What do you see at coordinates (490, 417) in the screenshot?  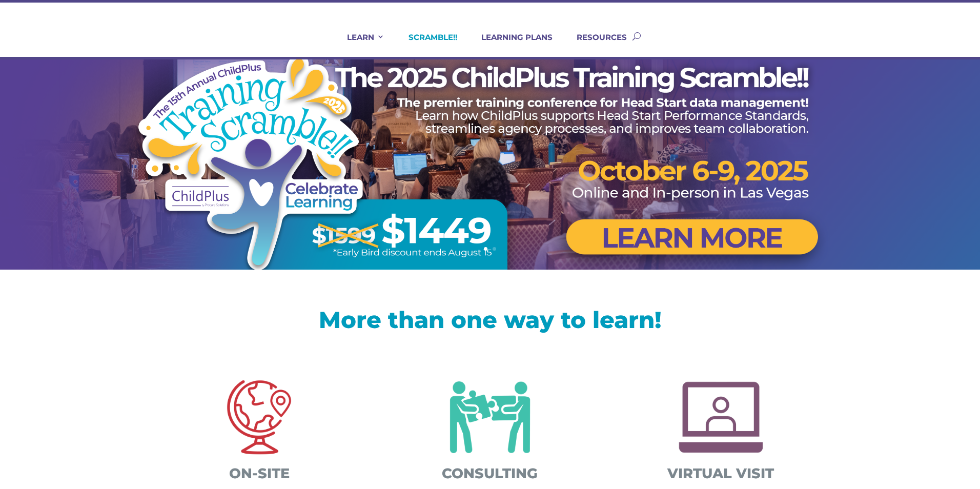 I see `img: Consulting` at bounding box center [490, 417].